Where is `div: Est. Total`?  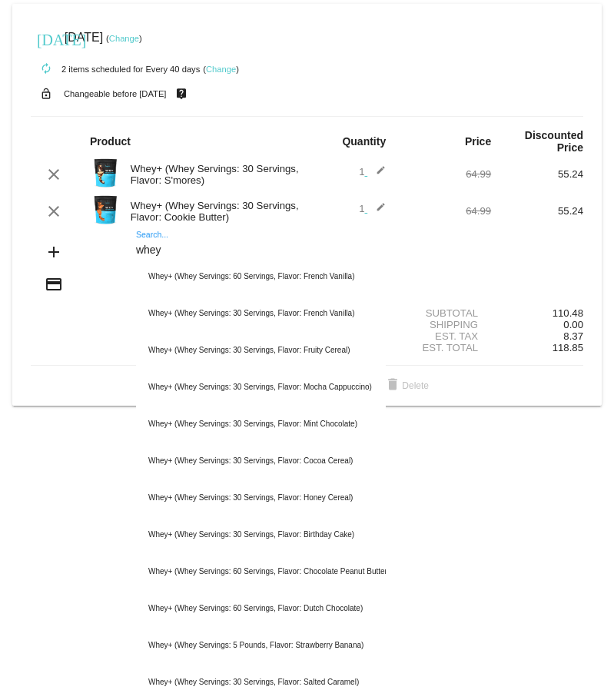
div: Est. Total is located at coordinates (445, 347).